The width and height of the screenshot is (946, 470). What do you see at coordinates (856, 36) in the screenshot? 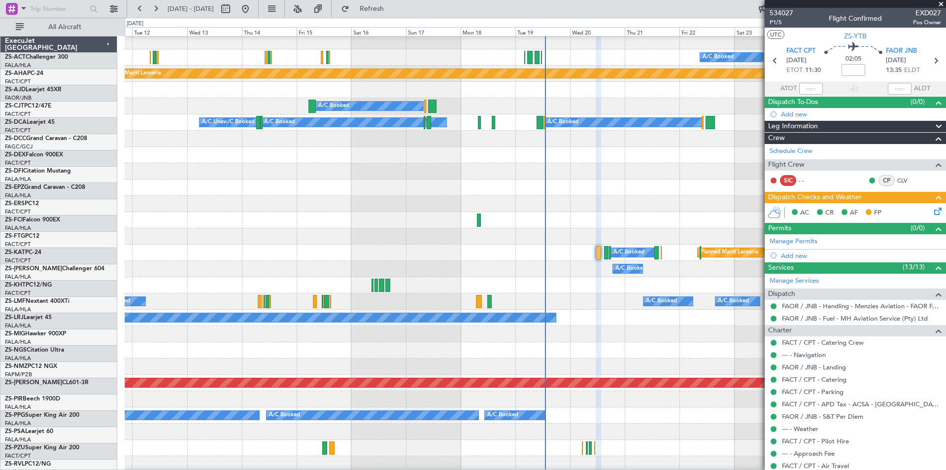
I see `span: ZS-YTB` at bounding box center [856, 36].